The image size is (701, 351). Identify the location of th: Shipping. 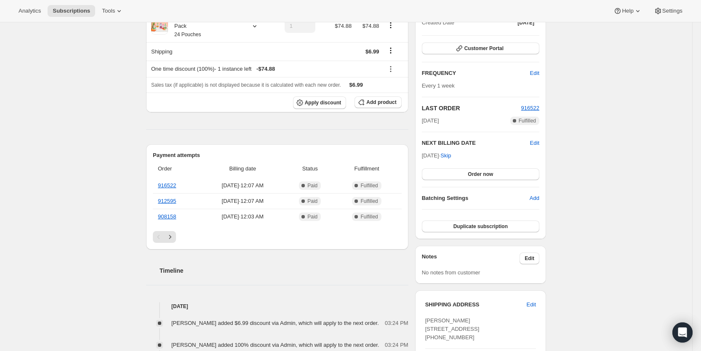
(209, 51).